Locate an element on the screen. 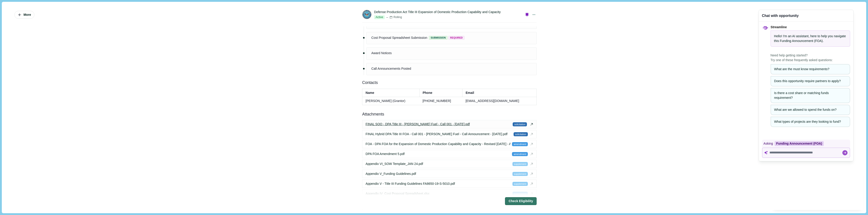 Image resolution: width=868 pixels, height=215 pixels. button: Is there a cost share or matching funds requirement? is located at coordinates (811, 95).